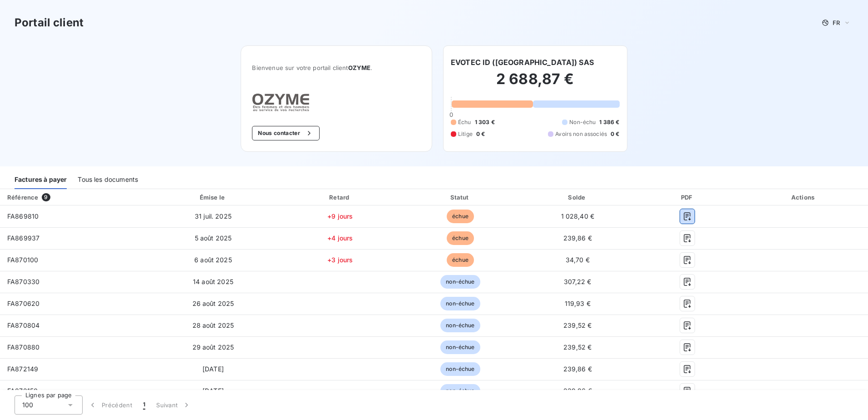  What do you see at coordinates (281, 102) in the screenshot?
I see `img: Company logo` at bounding box center [281, 102].